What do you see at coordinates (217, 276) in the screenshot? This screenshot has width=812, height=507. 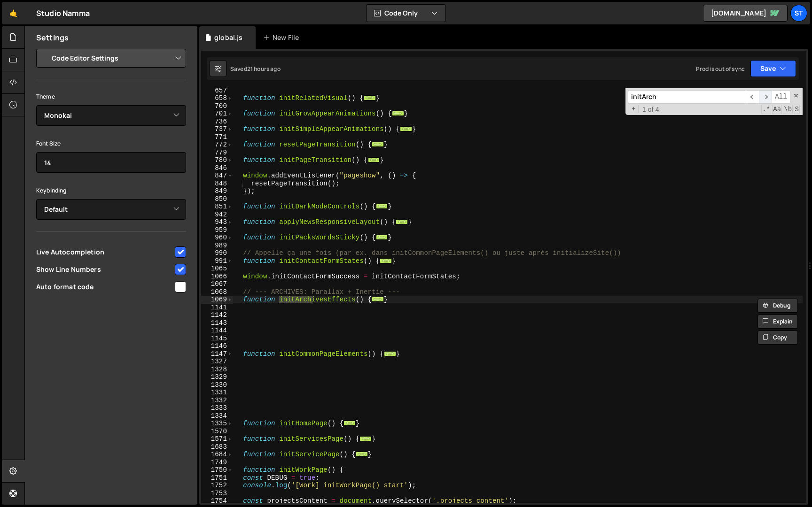 I see `div: 1066` at bounding box center [217, 276].